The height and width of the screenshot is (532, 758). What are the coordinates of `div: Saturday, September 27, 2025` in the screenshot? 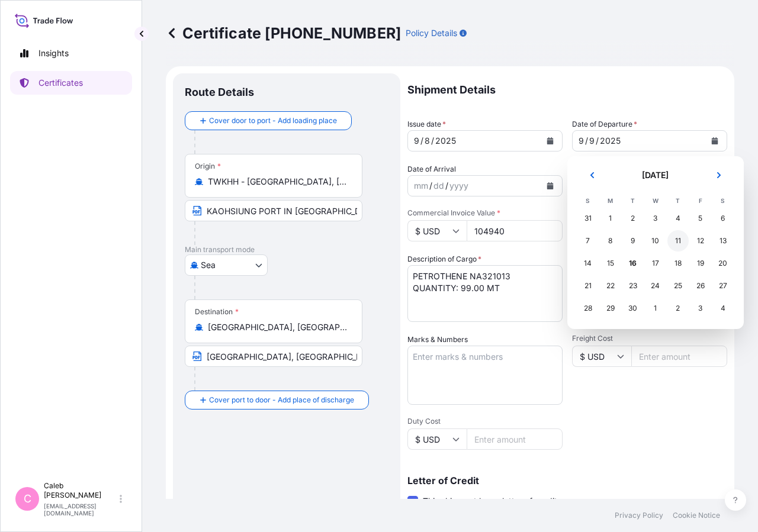 It's located at (723, 286).